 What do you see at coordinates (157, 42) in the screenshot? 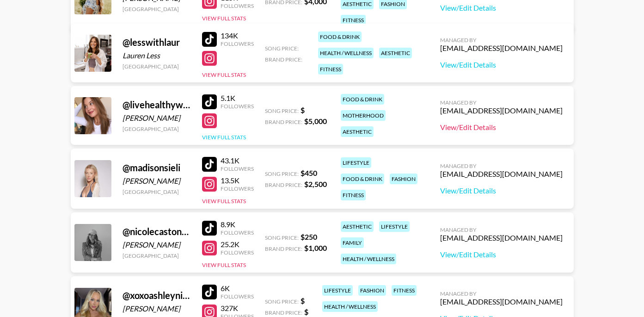
I see `div: @ lesswithlaur` at bounding box center [157, 42].